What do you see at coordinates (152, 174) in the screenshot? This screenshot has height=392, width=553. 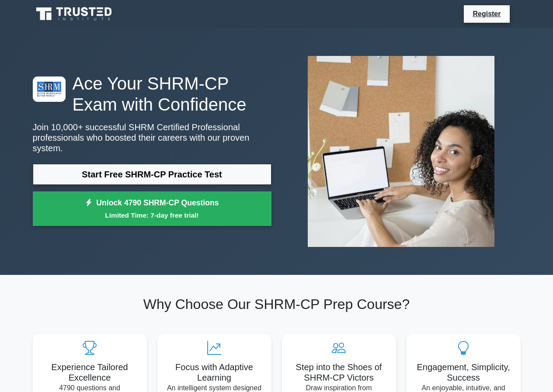 I see `a: Start Free SHRM-CP Practice Test` at bounding box center [152, 174].